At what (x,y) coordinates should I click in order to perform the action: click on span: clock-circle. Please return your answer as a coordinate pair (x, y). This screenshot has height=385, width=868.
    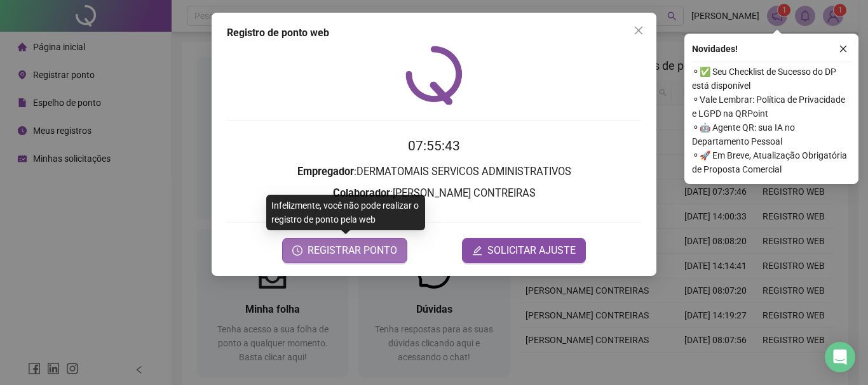
    Looking at the image, I should click on (298, 251).